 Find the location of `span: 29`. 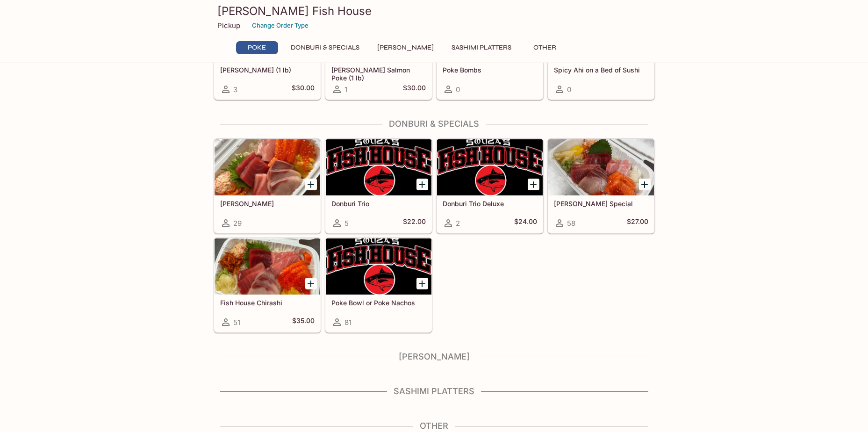

span: 29 is located at coordinates (238, 223).